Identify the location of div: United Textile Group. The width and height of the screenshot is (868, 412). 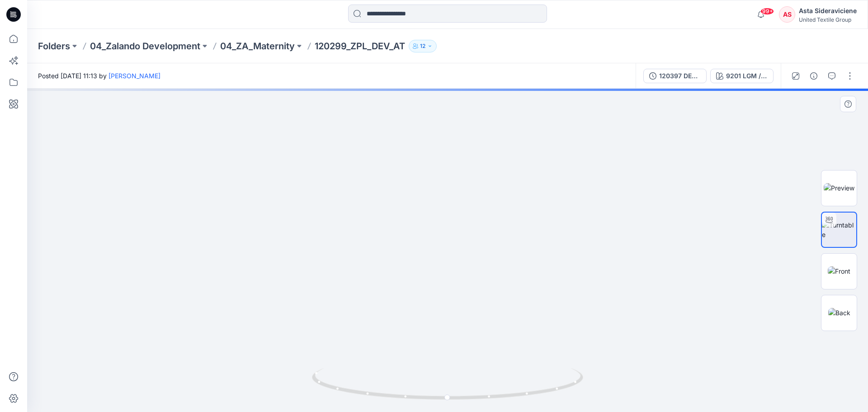
(828, 19).